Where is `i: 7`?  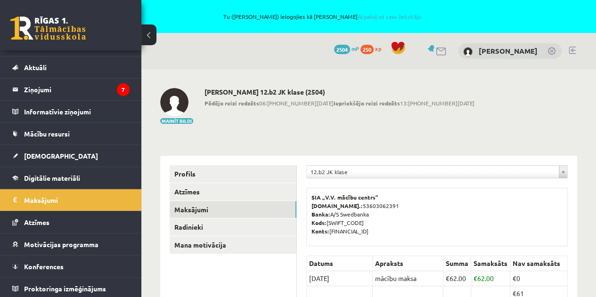
i: 7 is located at coordinates (123, 90).